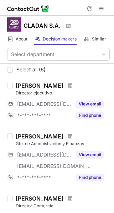 The width and height of the screenshot is (114, 213). Describe the element at coordinates (33, 54) in the screenshot. I see `div: Select department` at that location.